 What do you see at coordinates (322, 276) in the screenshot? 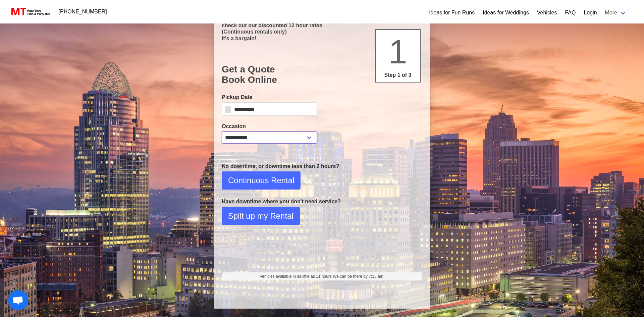
I see `span: Vehicles available in as little as 11 hours.` at bounding box center [322, 276].